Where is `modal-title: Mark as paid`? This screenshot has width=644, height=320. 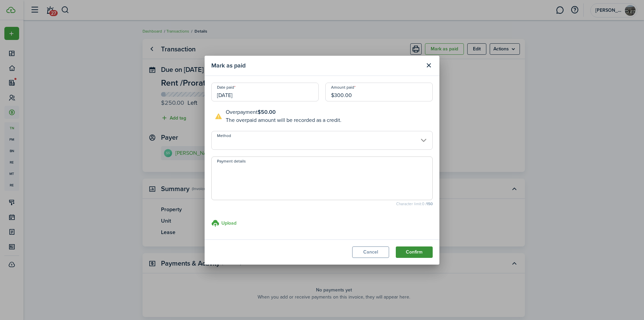
modal-title: Mark as paid is located at coordinates (316, 65).